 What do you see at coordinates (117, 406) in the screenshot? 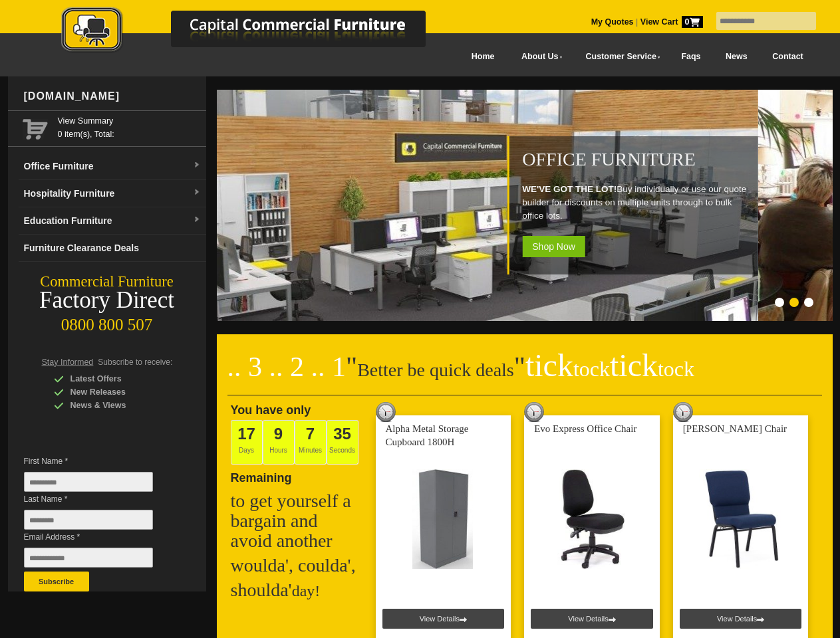
I see `div: News & Views` at bounding box center [117, 406].